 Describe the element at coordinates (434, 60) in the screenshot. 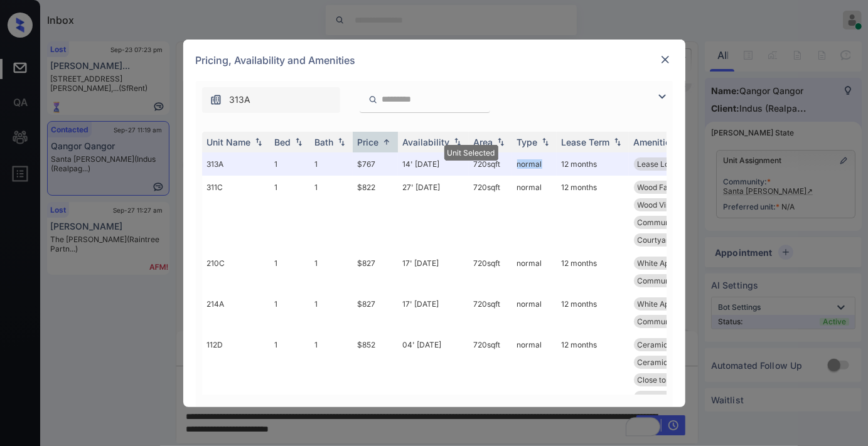

I see `div: Pricing, Availability and Amenities` at that location.